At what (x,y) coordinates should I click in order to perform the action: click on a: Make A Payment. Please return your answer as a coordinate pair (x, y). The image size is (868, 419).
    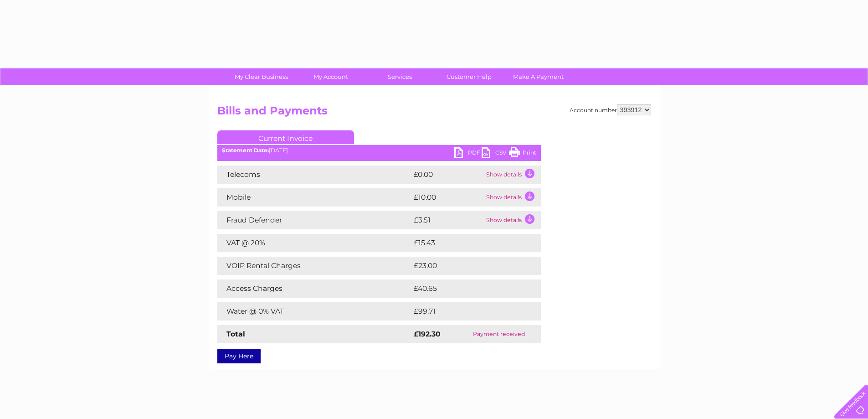
    Looking at the image, I should click on (538, 77).